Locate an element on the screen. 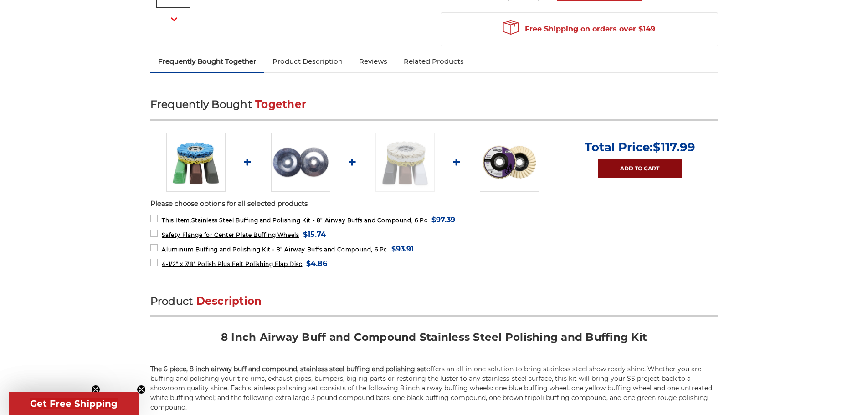  span: Get Free Shipping is located at coordinates (74, 403).